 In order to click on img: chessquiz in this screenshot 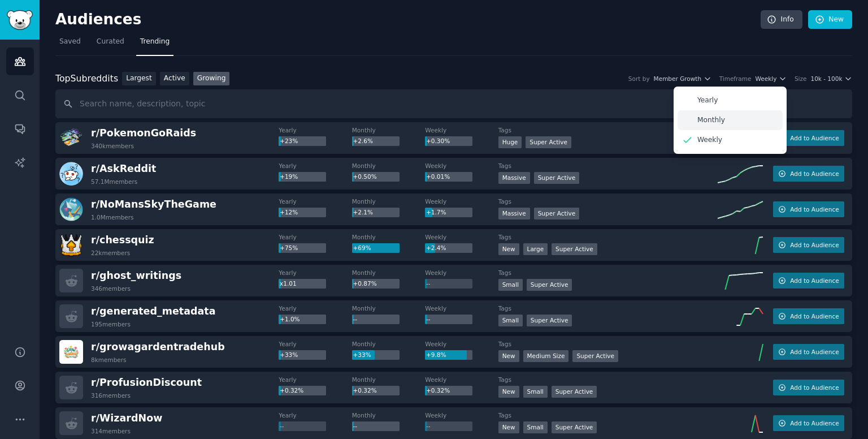, I will do `click(71, 245)`.